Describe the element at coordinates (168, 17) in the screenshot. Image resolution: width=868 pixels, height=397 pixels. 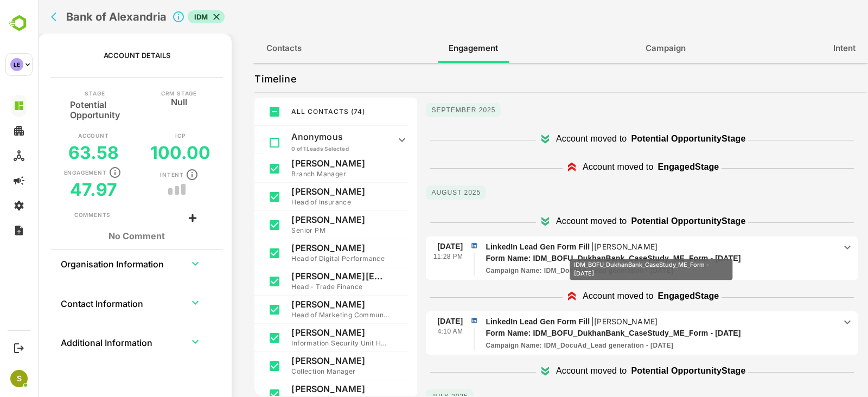
I see `div: IDM` at that location.